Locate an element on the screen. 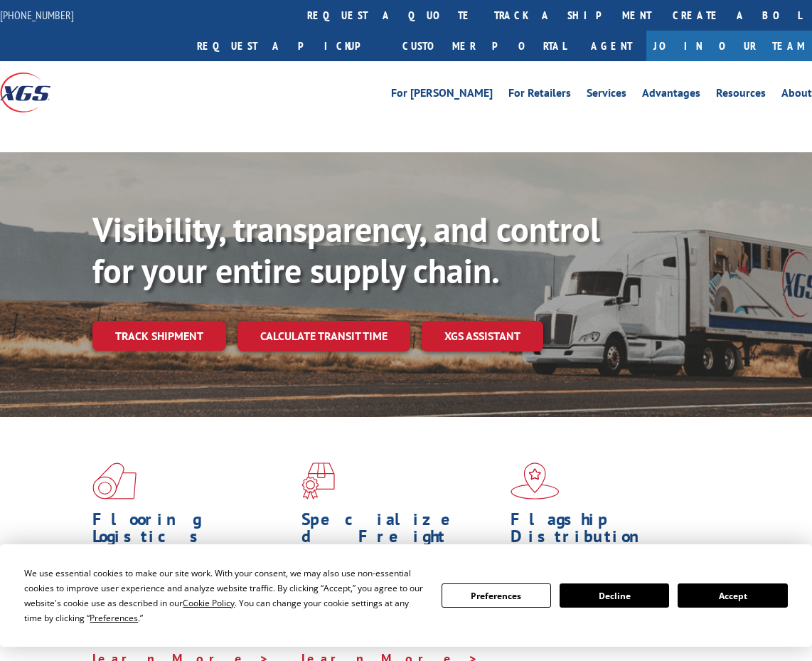 The width and height of the screenshot is (812, 661). a: Request a pickup is located at coordinates (289, 45).